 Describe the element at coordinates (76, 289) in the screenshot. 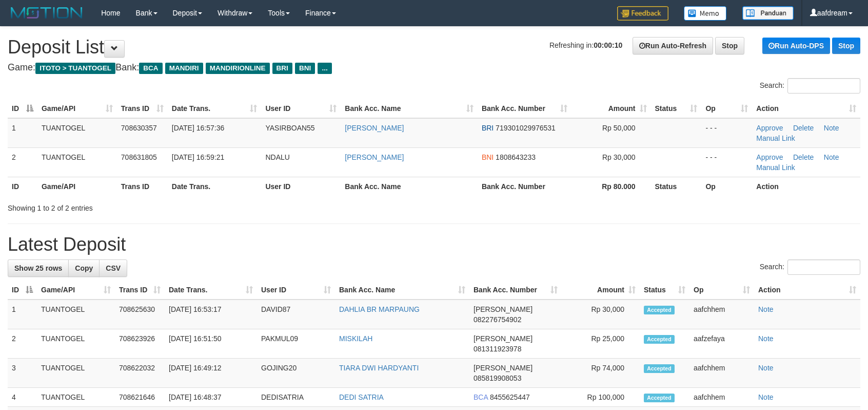

I see `th: Game/API: activate to sort column ascending` at that location.